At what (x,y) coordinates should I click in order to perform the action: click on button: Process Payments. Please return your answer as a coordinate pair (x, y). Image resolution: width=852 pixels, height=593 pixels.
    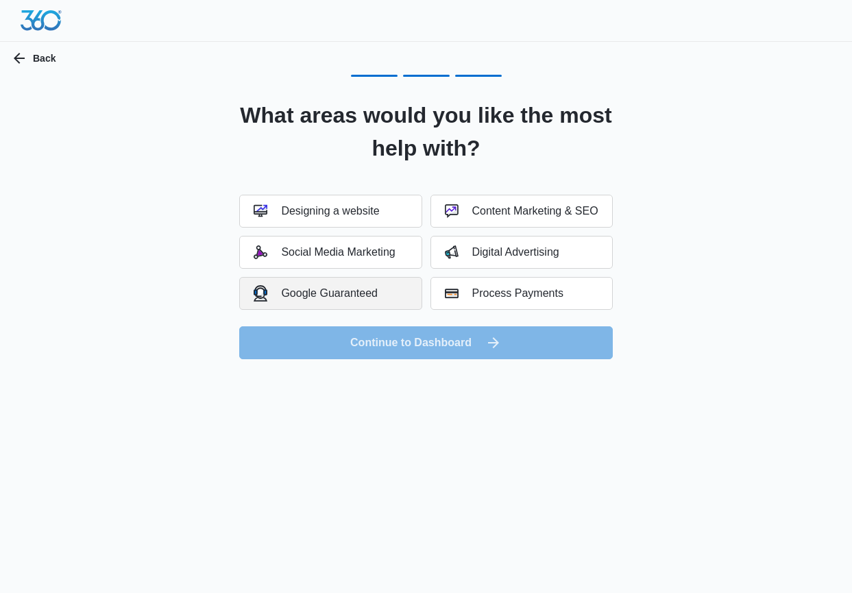
    Looking at the image, I should click on (521, 293).